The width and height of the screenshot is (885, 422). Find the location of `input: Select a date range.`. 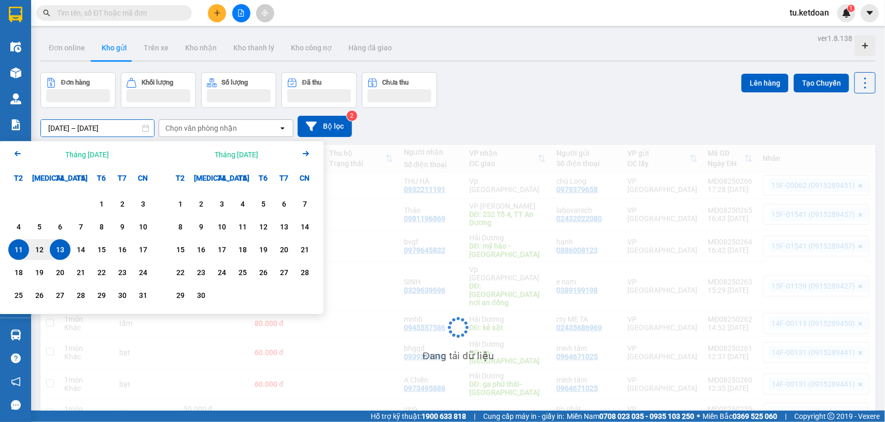

input: Select a date range. is located at coordinates (97, 128).